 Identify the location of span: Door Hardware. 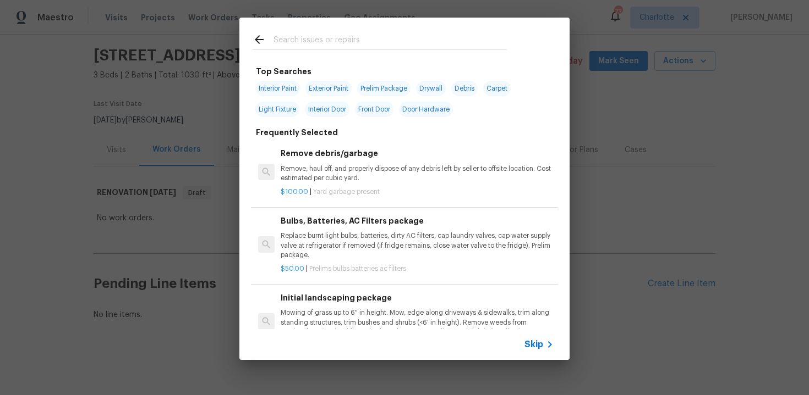
(426, 109).